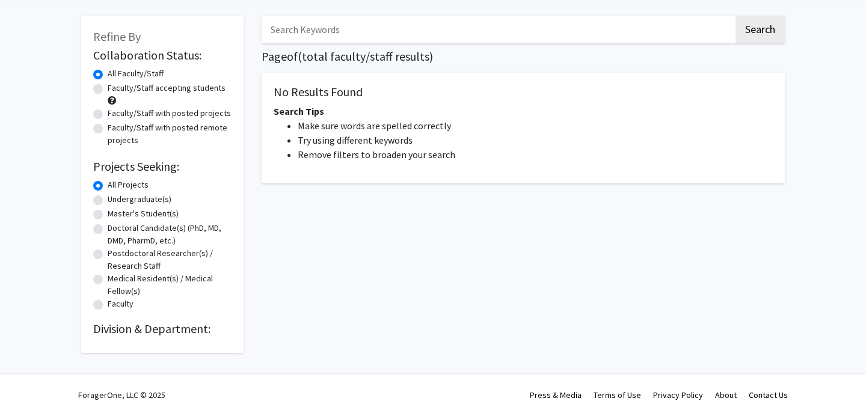 The height and width of the screenshot is (416, 866). What do you see at coordinates (167, 88) in the screenshot?
I see `label: Faculty/Staff accepting students` at bounding box center [167, 88].